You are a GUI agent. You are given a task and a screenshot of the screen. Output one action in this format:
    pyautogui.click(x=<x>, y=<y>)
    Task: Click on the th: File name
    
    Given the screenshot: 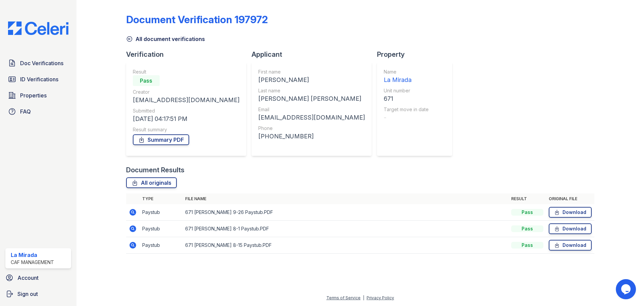 What is the action you would take?
    pyautogui.click(x=345, y=199)
    